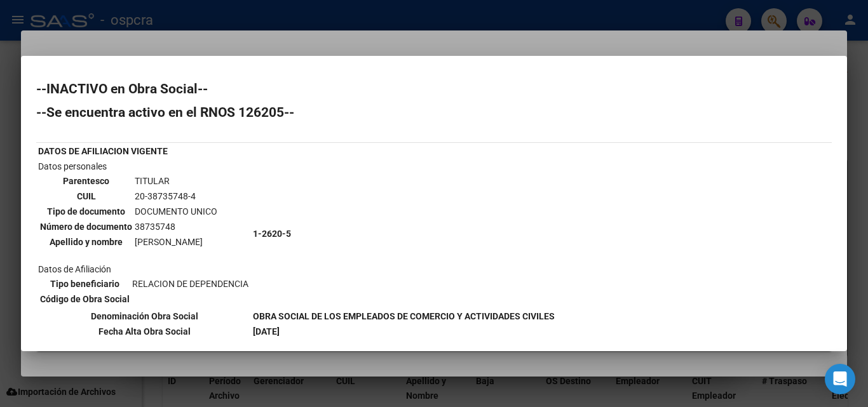 This screenshot has height=407, width=868. I want to click on th: Fecha Alta Obra Social, so click(144, 332).